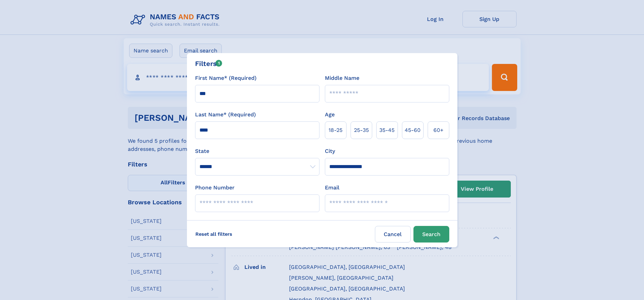 The width and height of the screenshot is (644, 300). Describe the element at coordinates (329, 115) in the screenshot. I see `label: Age` at that location.